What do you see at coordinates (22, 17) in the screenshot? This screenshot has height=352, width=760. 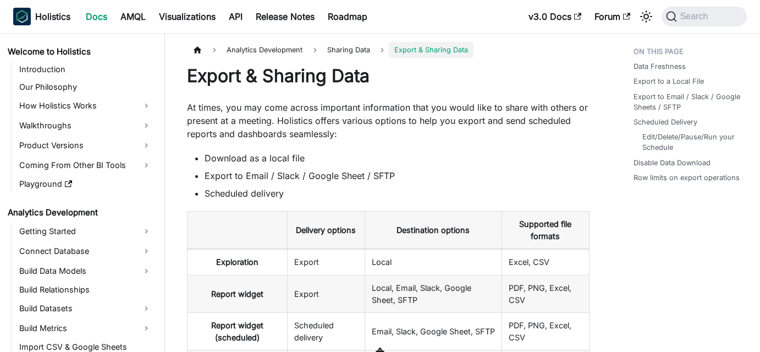 I see `img: Holistics` at bounding box center [22, 17].